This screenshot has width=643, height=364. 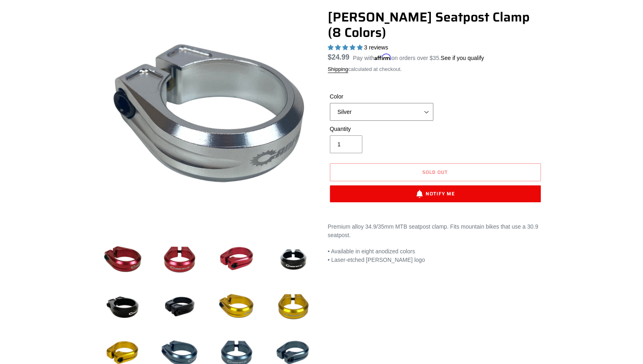 I want to click on div: calculated at checkout., so click(x=435, y=69).